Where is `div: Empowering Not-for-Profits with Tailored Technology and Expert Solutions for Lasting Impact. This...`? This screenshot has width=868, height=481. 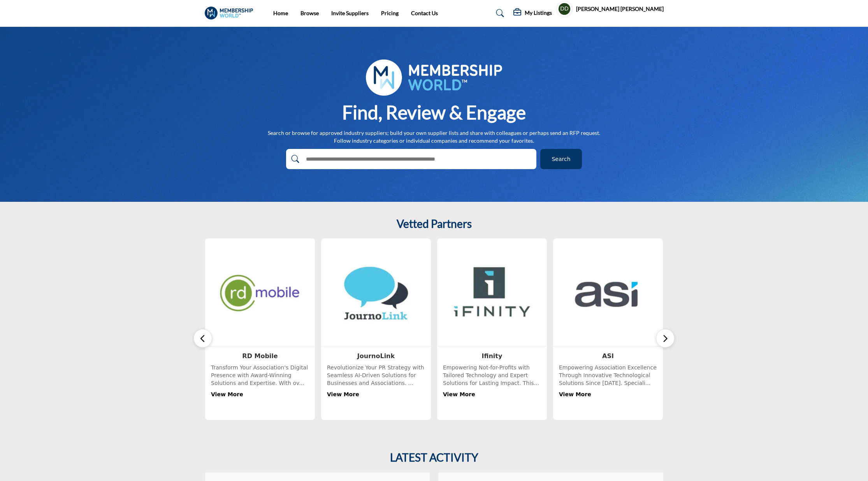 div: Empowering Not-for-Profits with Tailored Technology and Expert Solutions for Lasting Impact. This... is located at coordinates (492, 389).